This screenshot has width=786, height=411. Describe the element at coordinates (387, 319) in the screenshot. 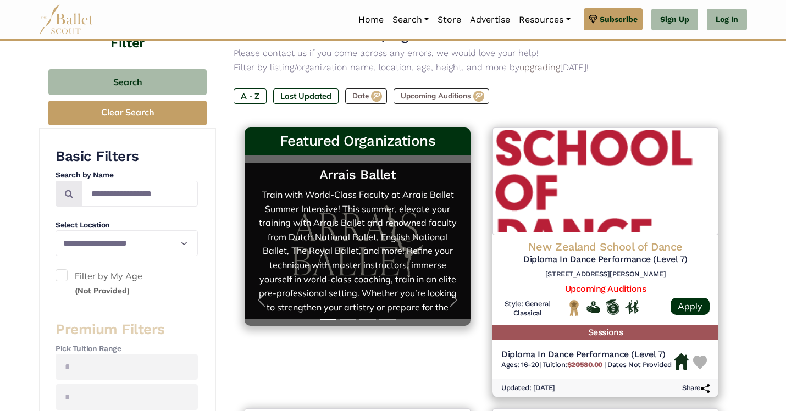

I see `button: Slide 4` at that location.